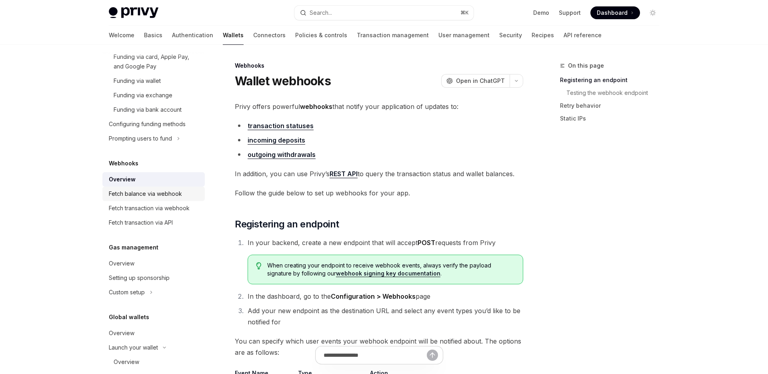  Describe the element at coordinates (122, 35) in the screenshot. I see `a: Welcome` at that location.